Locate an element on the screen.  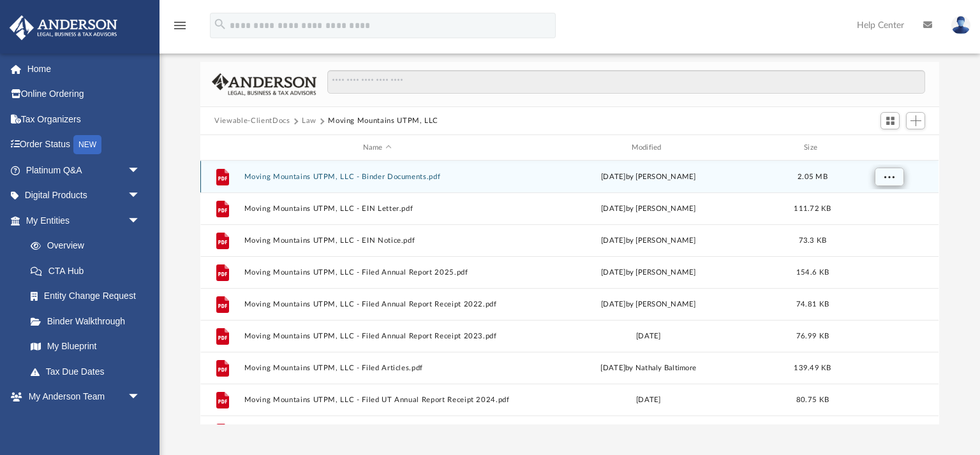
button: Moving Mountains UTPM, LLC - EIN Notice.pdf is located at coordinates (377, 240).